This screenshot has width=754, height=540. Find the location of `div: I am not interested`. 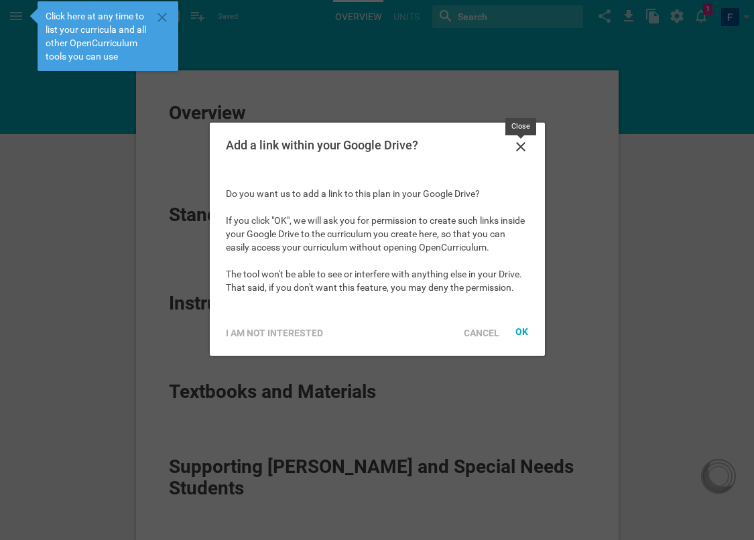

div: I am not interested is located at coordinates (274, 333).